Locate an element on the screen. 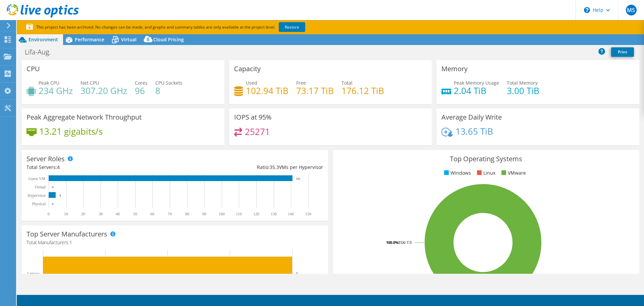 This screenshot has height=306, width=644. h3: Capacity is located at coordinates (247, 69).